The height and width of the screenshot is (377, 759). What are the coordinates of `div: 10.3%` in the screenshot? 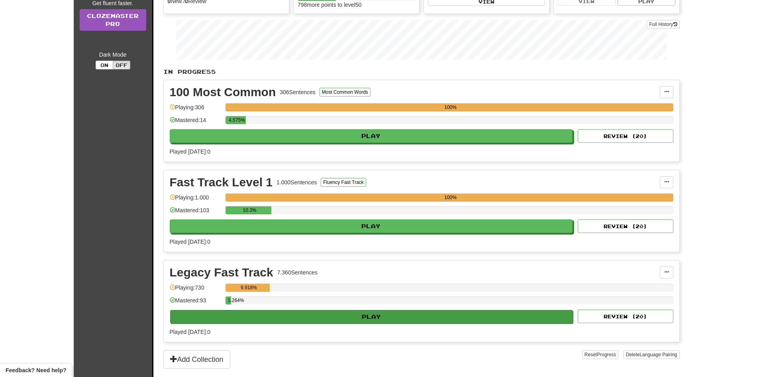 It's located at (250, 210).